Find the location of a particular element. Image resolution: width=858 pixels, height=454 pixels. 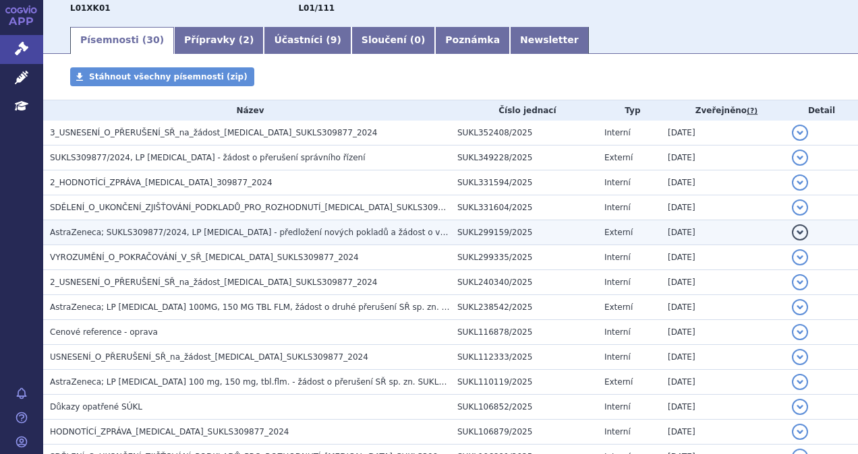

span: SUKLS309877/2024, LP LYNPARZA - žádost o přerušení správního řízení is located at coordinates (208, 158).